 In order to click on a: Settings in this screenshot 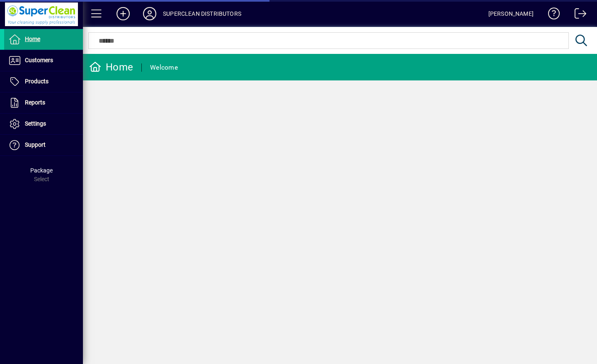, I will do `click(44, 124)`.